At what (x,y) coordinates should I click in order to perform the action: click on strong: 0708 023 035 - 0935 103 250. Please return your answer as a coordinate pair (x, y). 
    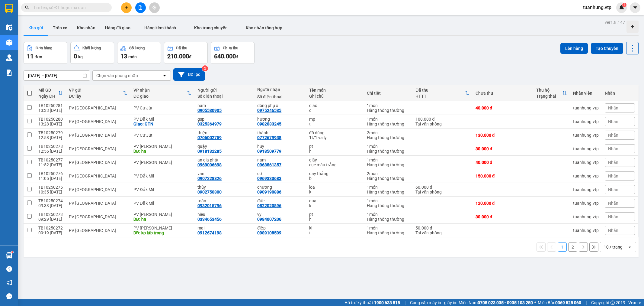
    Looking at the image, I should click on (505, 303).